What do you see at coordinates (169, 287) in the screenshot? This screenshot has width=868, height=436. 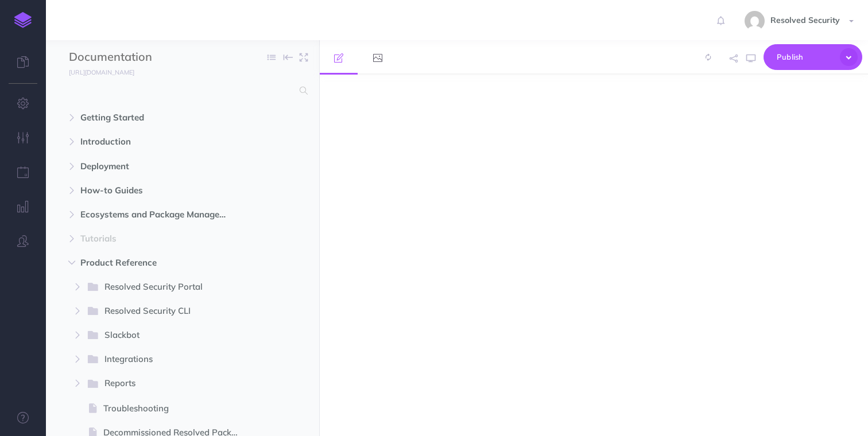 I see `span: Resolved Security Portal` at bounding box center [169, 287].